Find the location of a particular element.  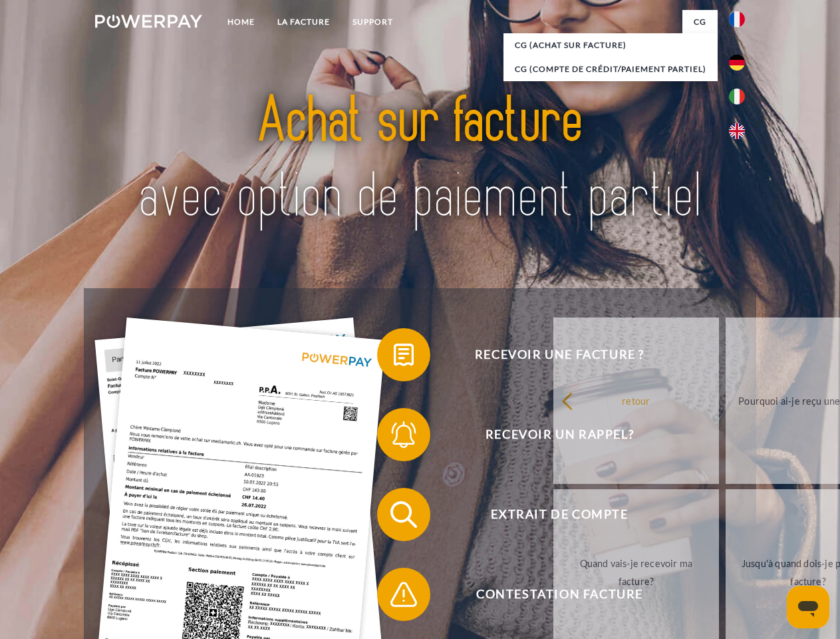

img: qb_warning.svg is located at coordinates (404, 594).